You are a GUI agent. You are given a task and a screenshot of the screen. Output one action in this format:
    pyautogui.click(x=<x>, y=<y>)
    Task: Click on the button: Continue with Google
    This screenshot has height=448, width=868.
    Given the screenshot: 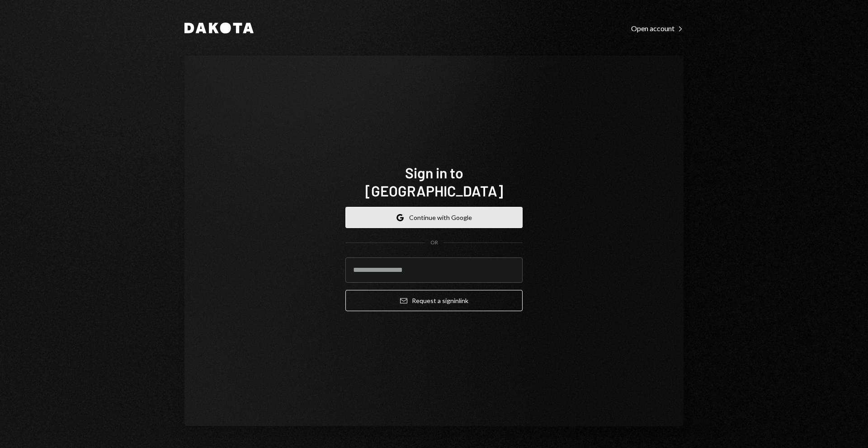 What is the action you would take?
    pyautogui.click(x=434, y=218)
    